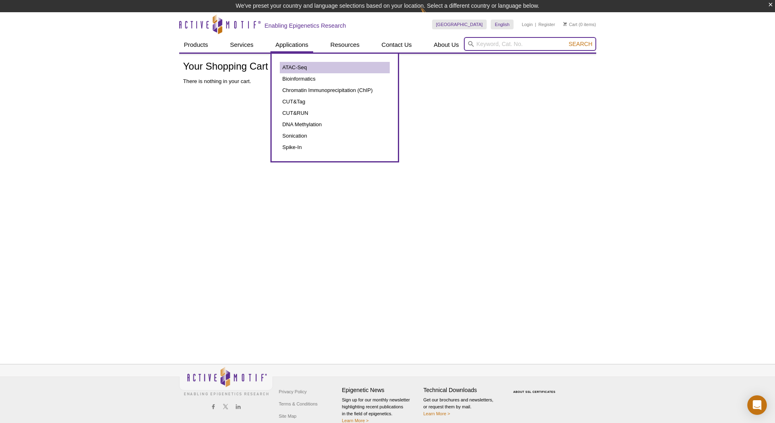  What do you see at coordinates (306, 26) in the screenshot?
I see `h2: Enabling Epigenetics Research` at bounding box center [306, 26].